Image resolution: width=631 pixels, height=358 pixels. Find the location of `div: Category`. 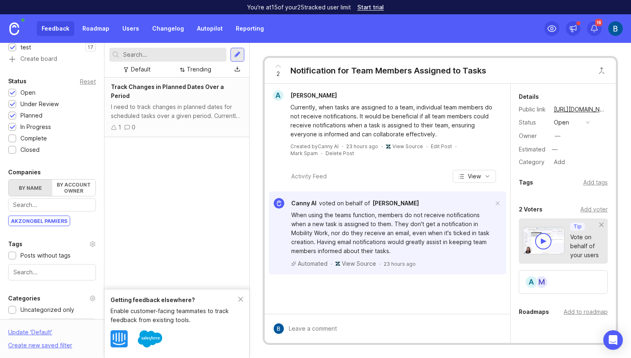

div: Category is located at coordinates (534, 162).